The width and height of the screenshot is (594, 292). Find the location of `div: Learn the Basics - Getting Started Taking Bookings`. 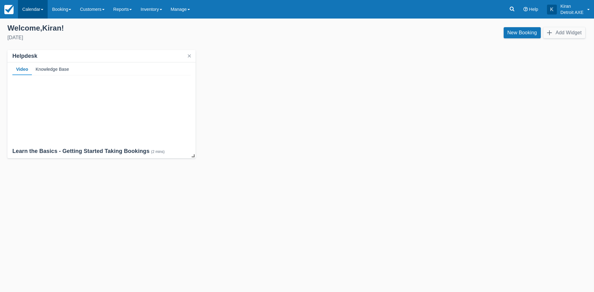

div: Learn the Basics - Getting Started Taking Bookings is located at coordinates (101, 152).